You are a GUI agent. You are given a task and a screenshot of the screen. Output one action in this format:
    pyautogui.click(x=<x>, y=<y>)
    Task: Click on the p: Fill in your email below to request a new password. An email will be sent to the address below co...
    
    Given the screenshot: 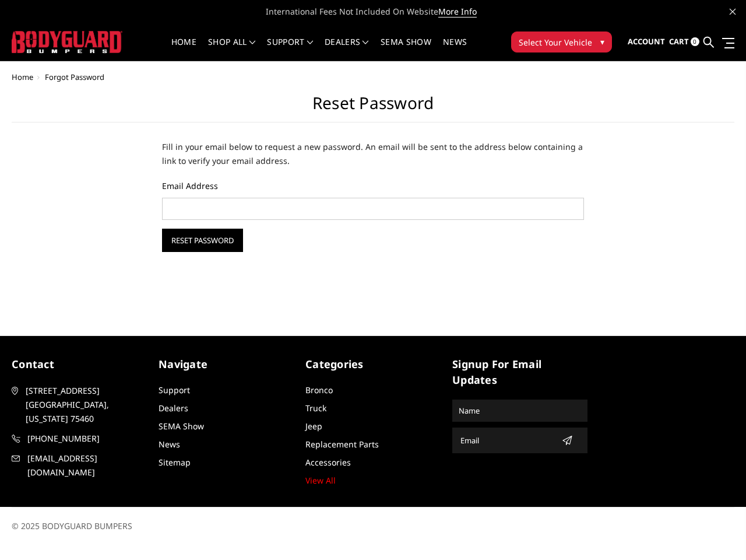 What is the action you would take?
    pyautogui.click(x=372, y=154)
    